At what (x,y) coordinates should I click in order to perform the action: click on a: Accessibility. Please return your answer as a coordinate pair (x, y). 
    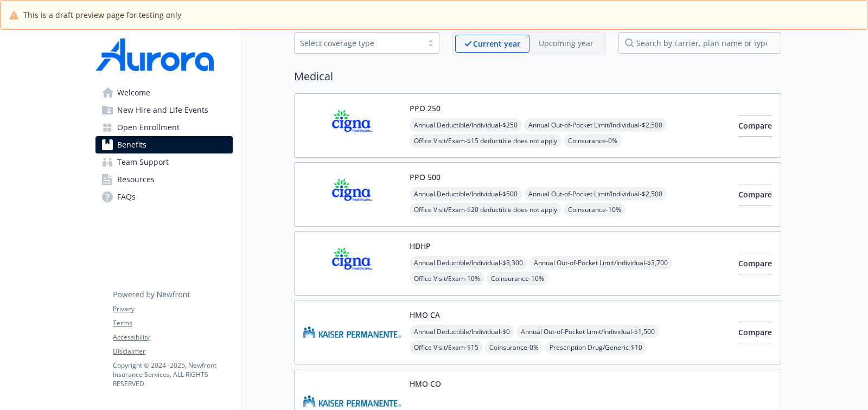
    Looking at the image, I should click on (172, 338).